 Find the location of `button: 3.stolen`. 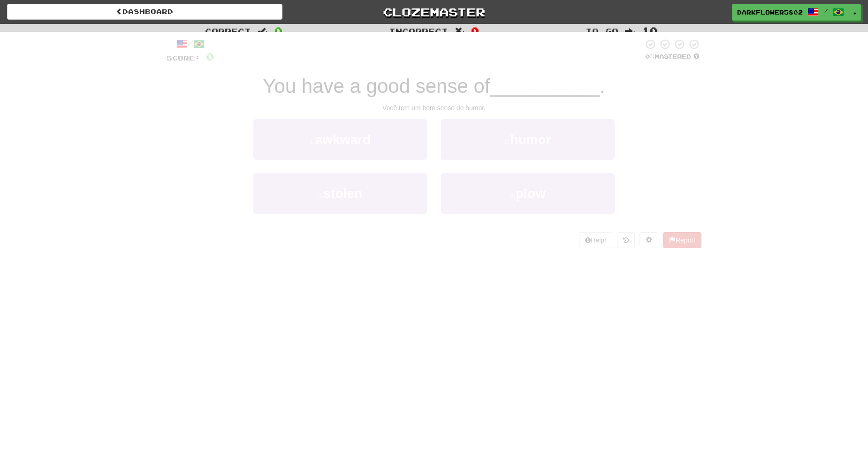

button: 3.stolen is located at coordinates (340, 193).